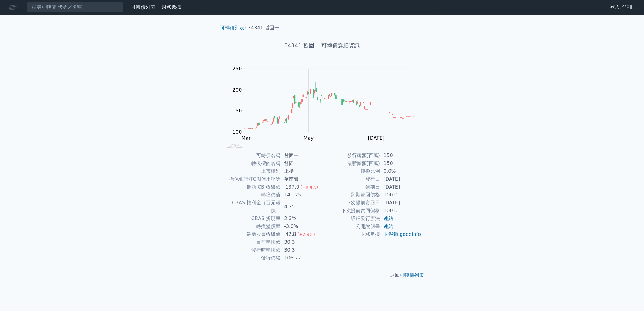 The width and height of the screenshot is (644, 311). What do you see at coordinates (351, 227) in the screenshot?
I see `td: 公開說明書` at bounding box center [351, 227].